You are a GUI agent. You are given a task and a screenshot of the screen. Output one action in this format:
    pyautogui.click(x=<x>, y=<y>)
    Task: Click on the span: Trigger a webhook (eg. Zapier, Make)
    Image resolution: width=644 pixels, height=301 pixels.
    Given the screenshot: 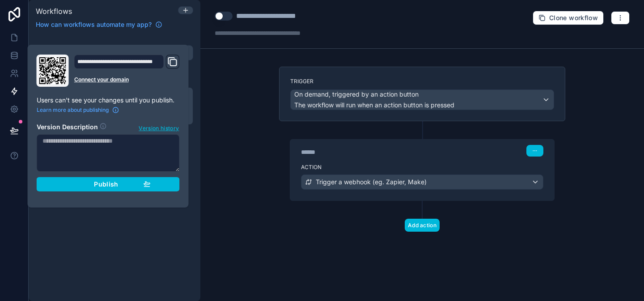 What is the action you would take?
    pyautogui.click(x=371, y=182)
    